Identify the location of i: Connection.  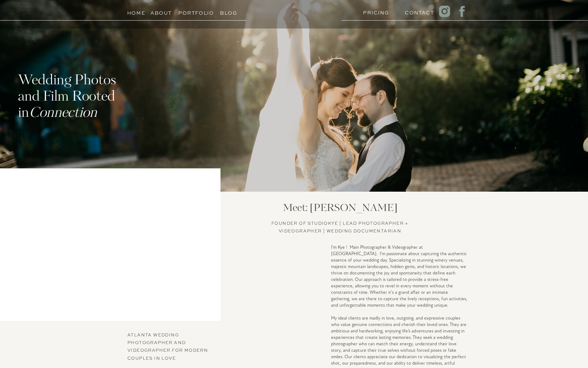
(63, 114).